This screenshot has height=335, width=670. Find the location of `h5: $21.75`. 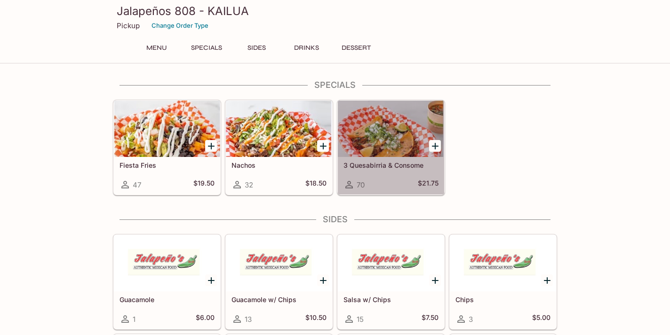

h5: $21.75 is located at coordinates (428, 185).